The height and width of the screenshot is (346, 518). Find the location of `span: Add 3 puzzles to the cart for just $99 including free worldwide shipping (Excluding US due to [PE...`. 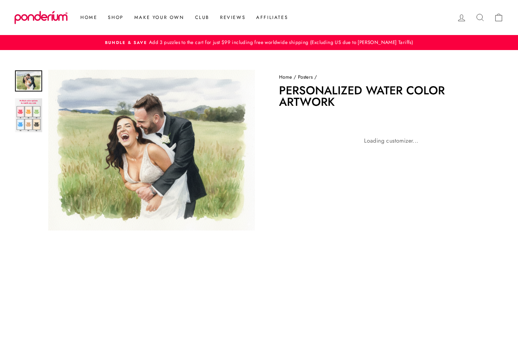

span: Add 3 puzzles to the cart for just $99 including free worldwide shipping (Excluding US due to [PE... is located at coordinates (280, 42).